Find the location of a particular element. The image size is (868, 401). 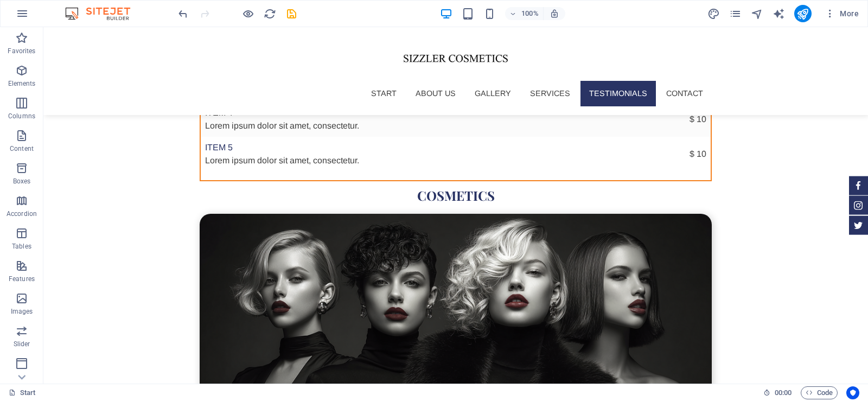

i: Pages (Ctrl+Alt+S) is located at coordinates (736, 13).